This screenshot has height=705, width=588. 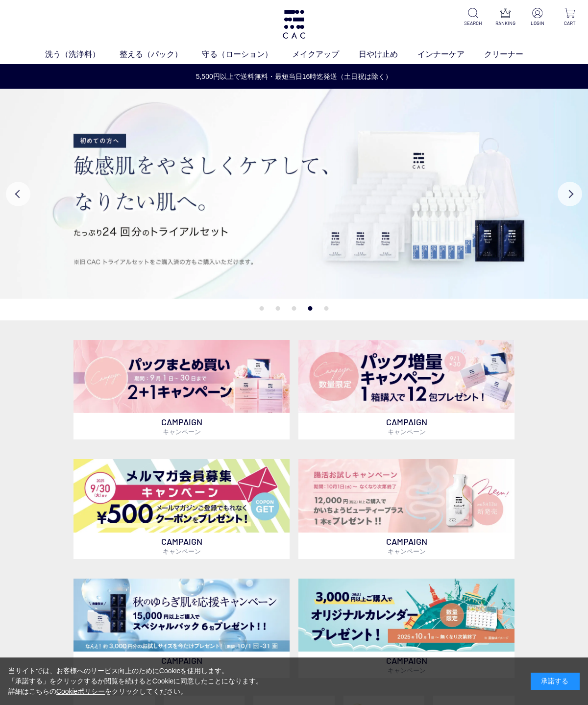 I want to click on a: LOGIN, so click(x=537, y=17).